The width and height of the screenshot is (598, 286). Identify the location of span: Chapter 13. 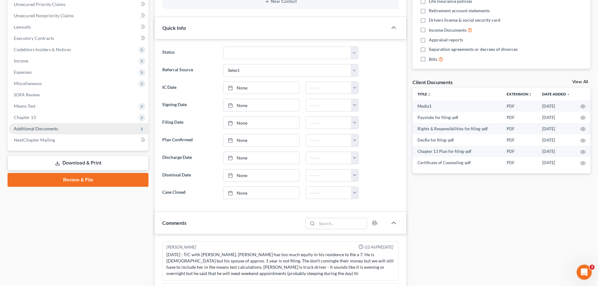
(25, 117).